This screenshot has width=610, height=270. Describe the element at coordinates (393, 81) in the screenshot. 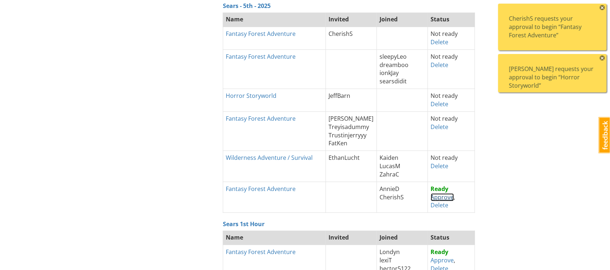

I see `span: searsdidit` at that location.